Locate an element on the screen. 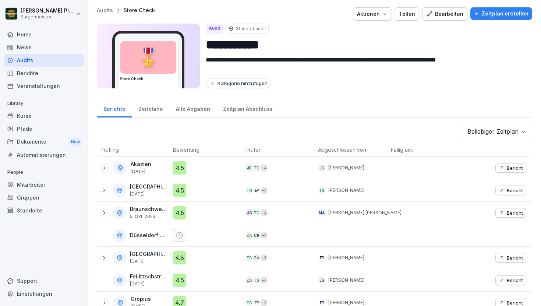  p: Braunschweig Schloß is located at coordinates (149, 209).